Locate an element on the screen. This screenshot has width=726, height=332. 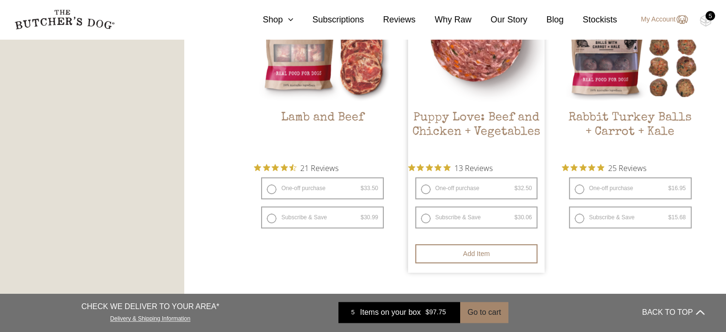
h2: Lamb and Beef is located at coordinates (322, 133).